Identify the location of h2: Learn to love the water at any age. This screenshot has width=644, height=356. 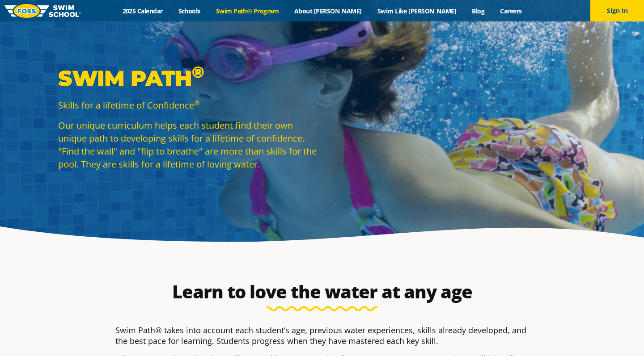
(322, 291).